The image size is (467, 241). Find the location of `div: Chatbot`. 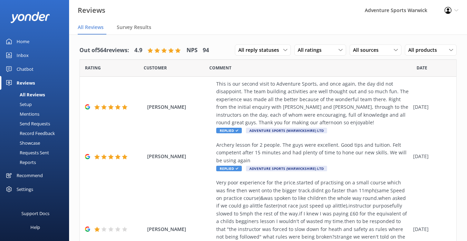

div: Chatbot is located at coordinates (25, 69).